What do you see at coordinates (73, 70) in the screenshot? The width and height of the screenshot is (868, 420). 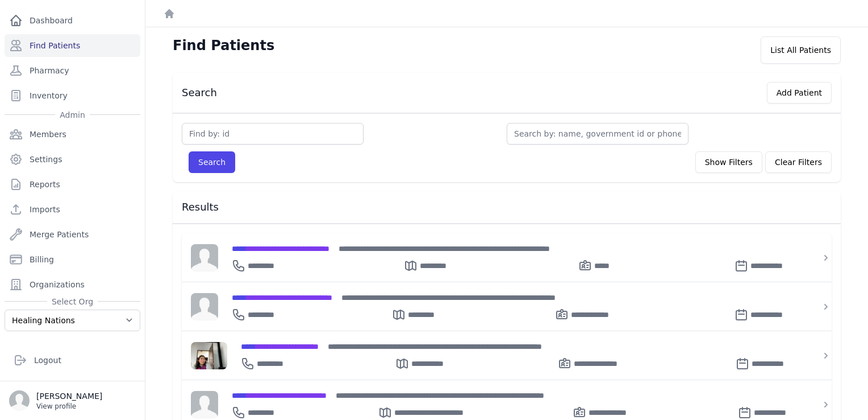 I see `a: Pharmacy` at bounding box center [73, 70].